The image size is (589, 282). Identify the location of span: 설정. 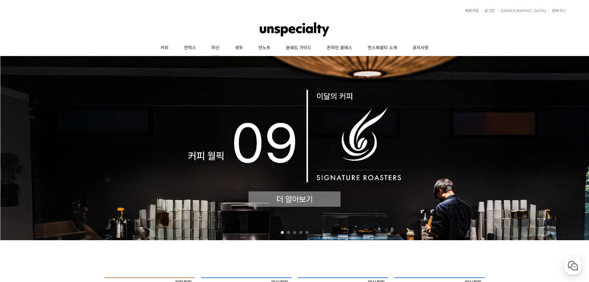
(99, 208).